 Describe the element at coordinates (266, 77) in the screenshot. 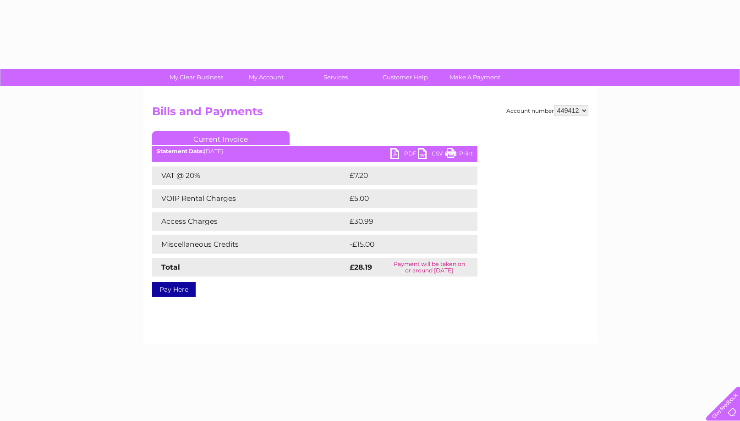

I see `a: My Account` at that location.